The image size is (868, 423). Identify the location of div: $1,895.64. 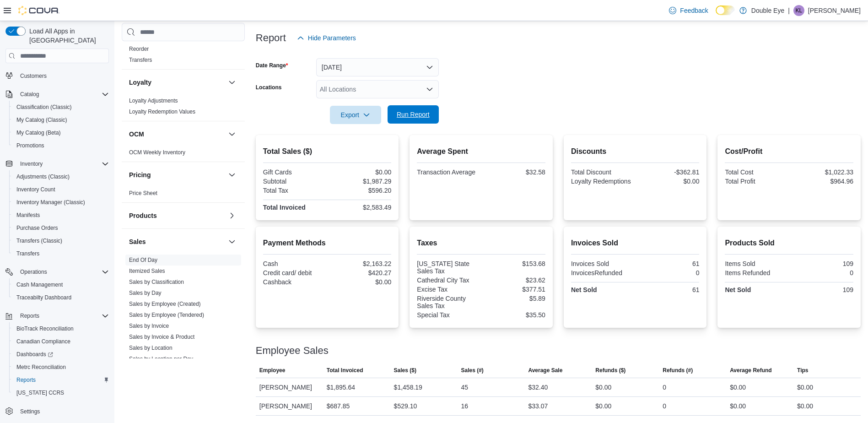
(340, 387).